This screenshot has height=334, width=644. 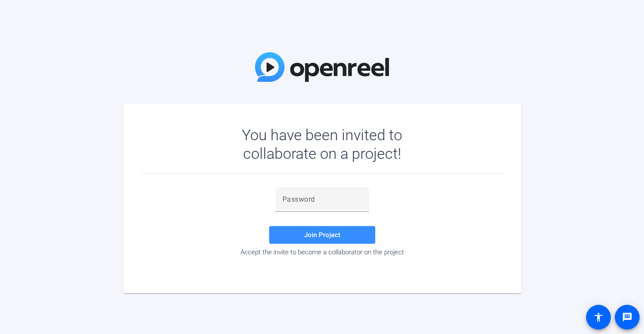 What do you see at coordinates (322, 252) in the screenshot?
I see `div: Accept the invite to become a collaborator on the project` at bounding box center [322, 252].